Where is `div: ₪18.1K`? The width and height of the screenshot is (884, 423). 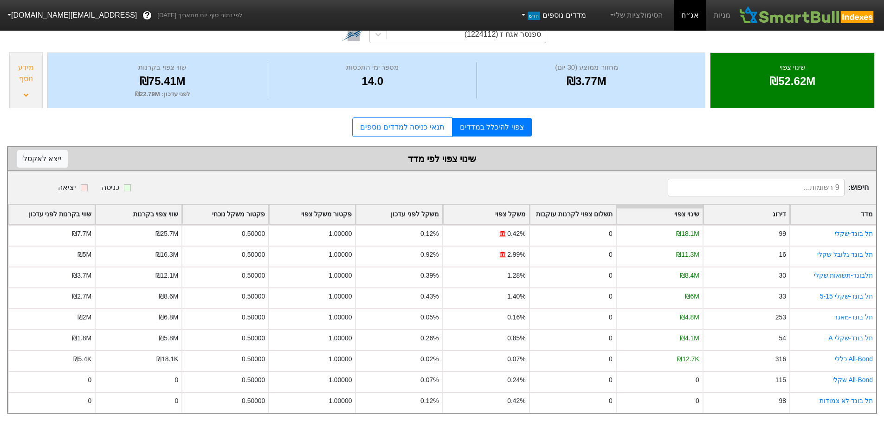
div: ₪18.1K is located at coordinates (167, 359).